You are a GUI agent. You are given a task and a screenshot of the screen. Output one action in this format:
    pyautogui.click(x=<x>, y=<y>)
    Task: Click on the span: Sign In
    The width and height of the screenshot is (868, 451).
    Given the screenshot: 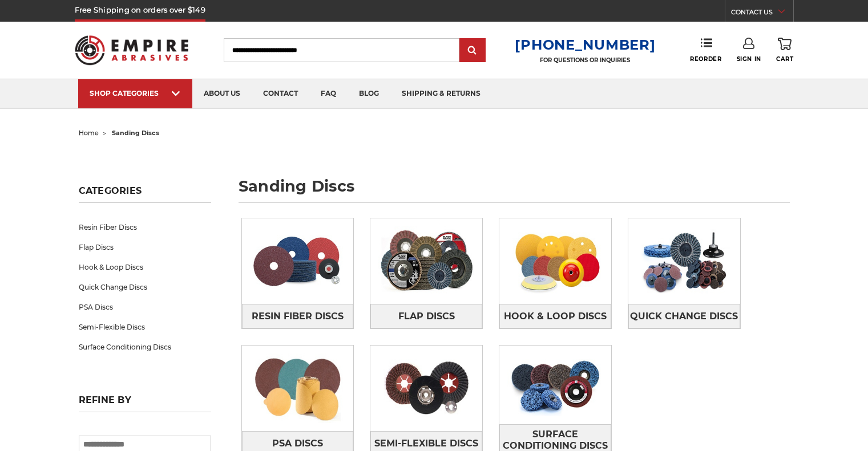 What is the action you would take?
    pyautogui.click(x=749, y=59)
    